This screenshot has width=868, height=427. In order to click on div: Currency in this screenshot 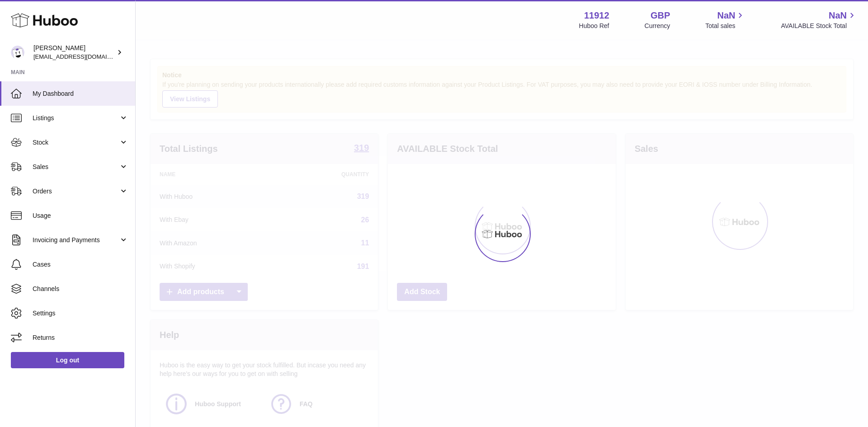, I will do `click(657, 26)`.